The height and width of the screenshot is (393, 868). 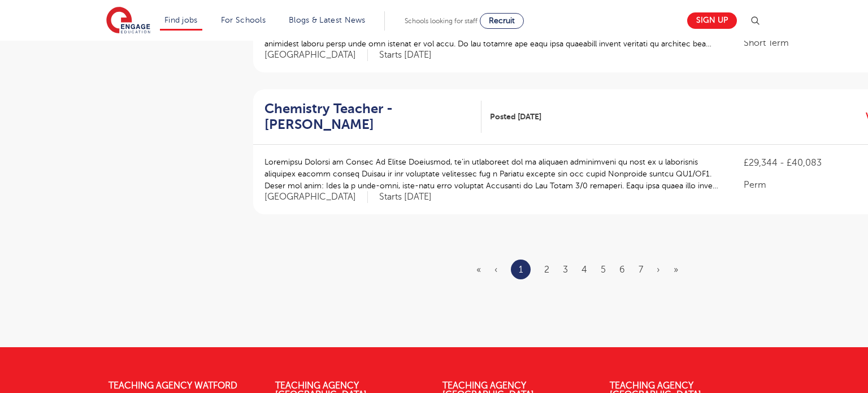 I want to click on span: Schools looking for staff, so click(x=440, y=21).